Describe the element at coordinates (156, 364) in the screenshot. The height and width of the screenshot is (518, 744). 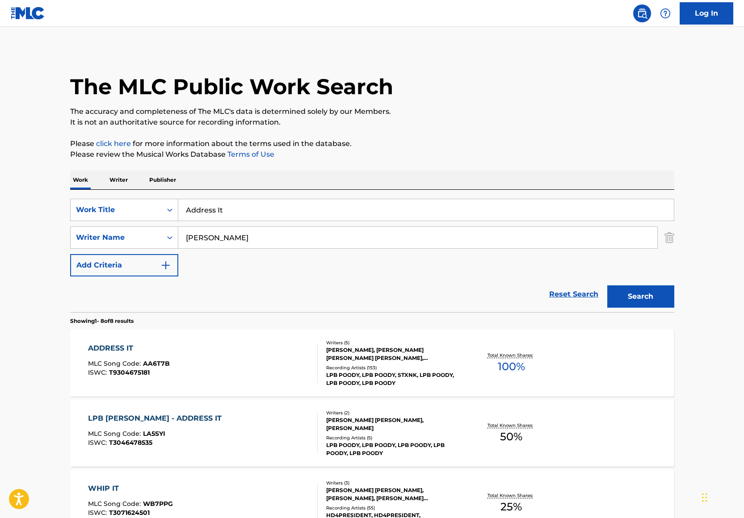
I see `span: AA6T7B` at that location.